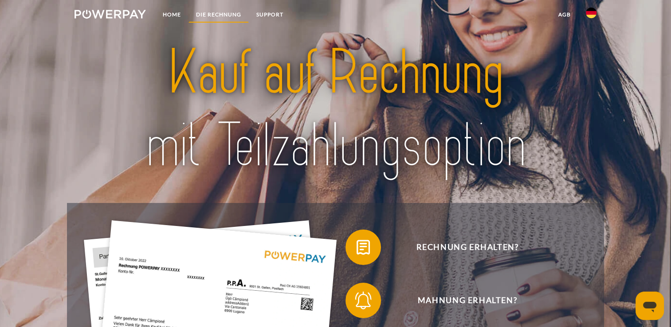  What do you see at coordinates (219, 15) in the screenshot?
I see `a: DIE RECHNUNG` at bounding box center [219, 15].